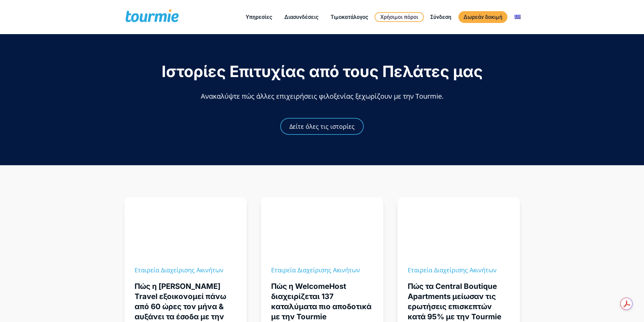  Describe the element at coordinates (259, 17) in the screenshot. I see `a: Υπηρεσίες` at that location.